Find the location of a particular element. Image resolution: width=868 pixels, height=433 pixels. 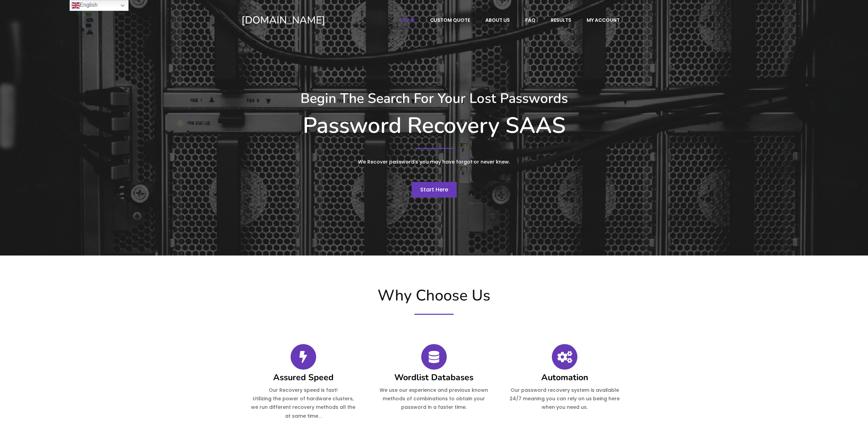

p: Our password recovery system is available 24/7 meaning you can rely on us being here when you nee... is located at coordinates (565, 399).